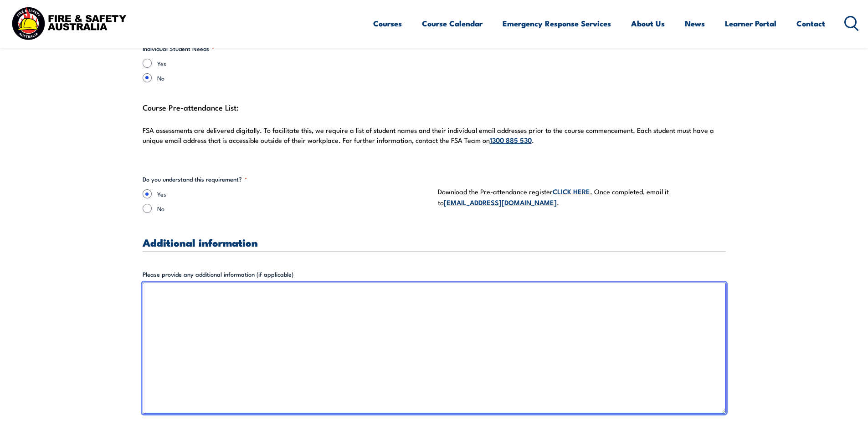 The width and height of the screenshot is (868, 430). I want to click on h3: Additional information, so click(434, 242).